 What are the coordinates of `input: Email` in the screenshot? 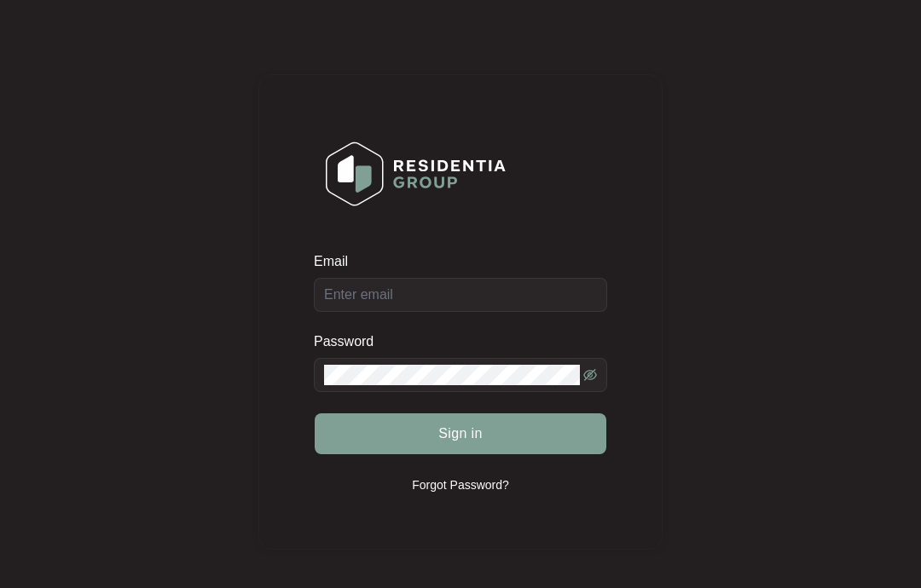 It's located at (460, 294).